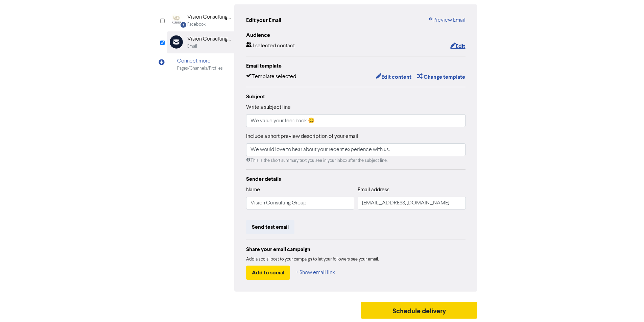  Describe the element at coordinates (602, 285) in the screenshot. I see `div: Chat Widget` at that location.